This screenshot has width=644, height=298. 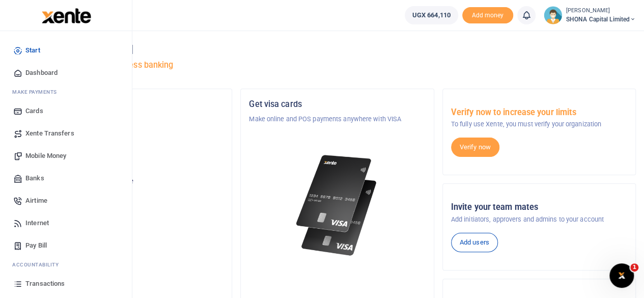 What do you see at coordinates (488, 15) in the screenshot?
I see `li: Toup your wallet` at bounding box center [488, 15].